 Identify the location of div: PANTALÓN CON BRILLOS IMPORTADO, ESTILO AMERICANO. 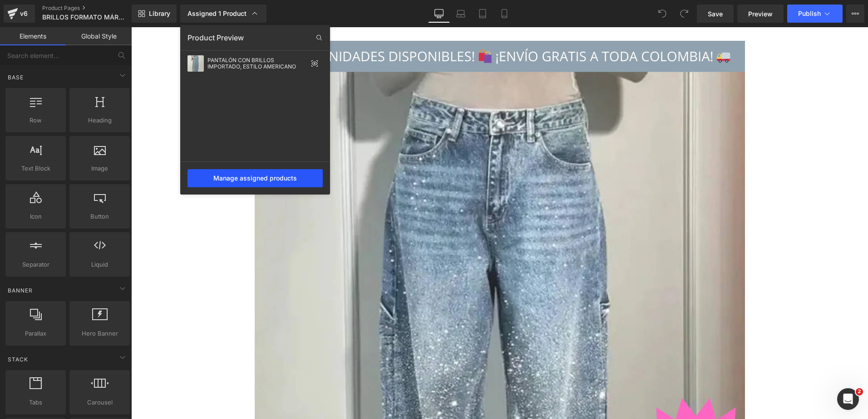
(257, 64).